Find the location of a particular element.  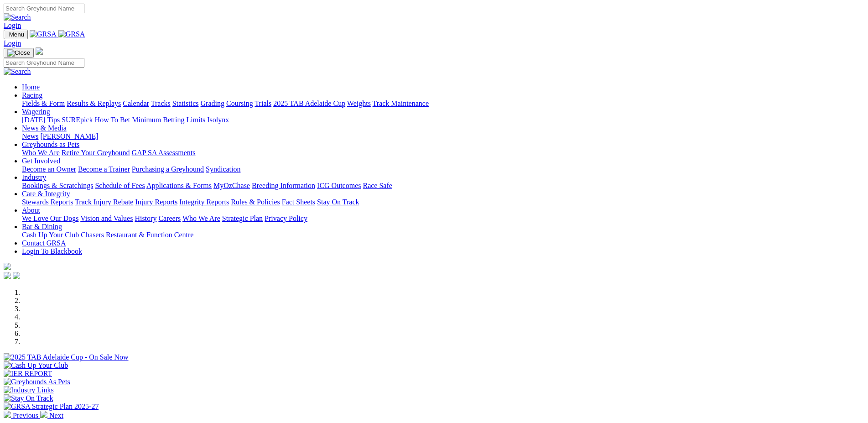

a: Tracks is located at coordinates (160, 103).